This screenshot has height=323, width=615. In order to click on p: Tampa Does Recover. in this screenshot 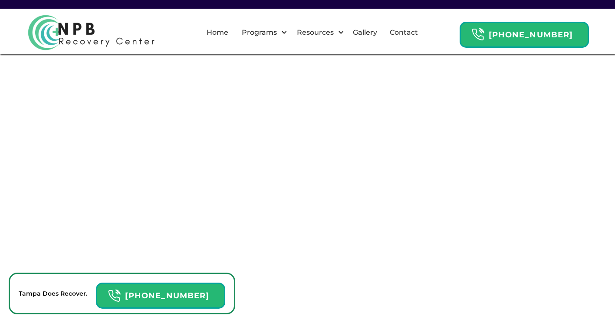, I will do `click(53, 293)`.